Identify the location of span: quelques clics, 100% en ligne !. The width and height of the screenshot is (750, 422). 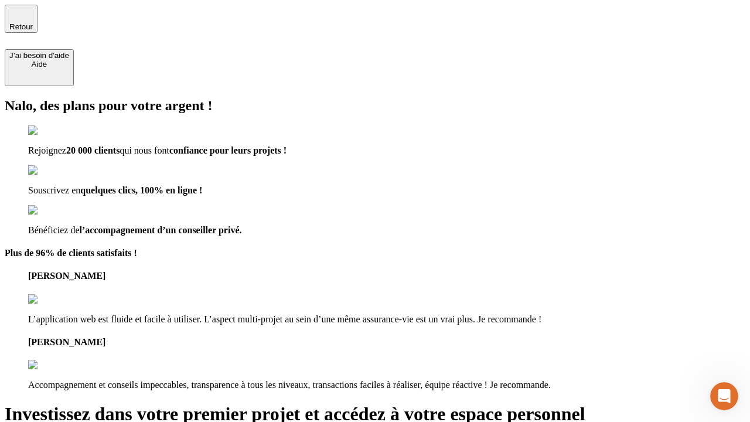
(141, 190).